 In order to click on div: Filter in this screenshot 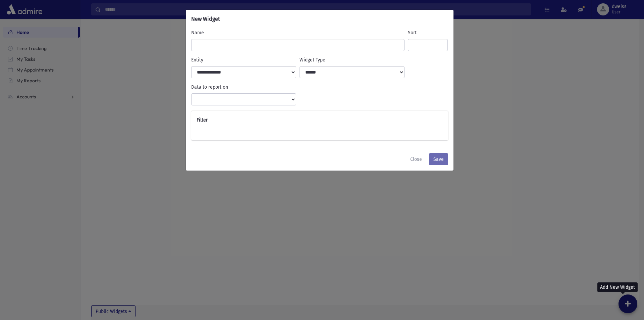, I will do `click(320, 120)`.